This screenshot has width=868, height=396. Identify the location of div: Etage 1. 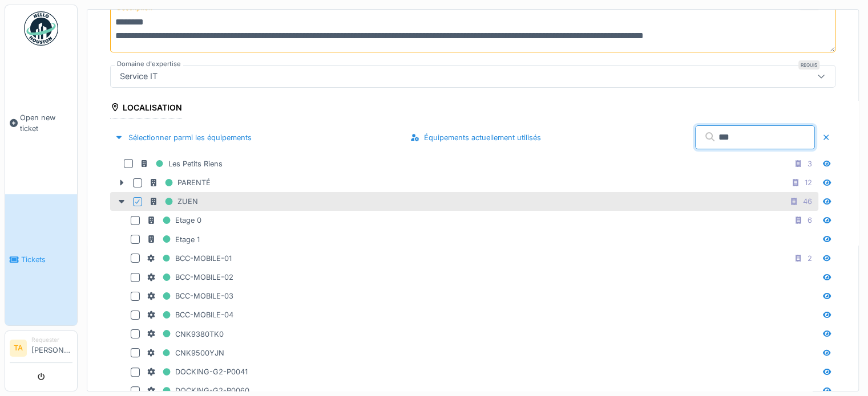
(173, 239).